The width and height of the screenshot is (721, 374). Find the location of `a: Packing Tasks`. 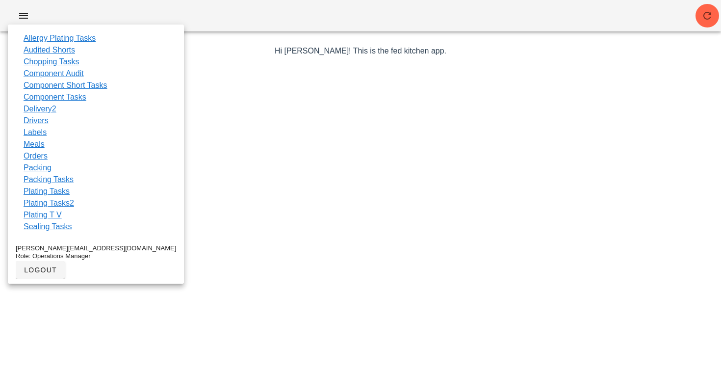

a: Packing Tasks is located at coordinates (49, 180).